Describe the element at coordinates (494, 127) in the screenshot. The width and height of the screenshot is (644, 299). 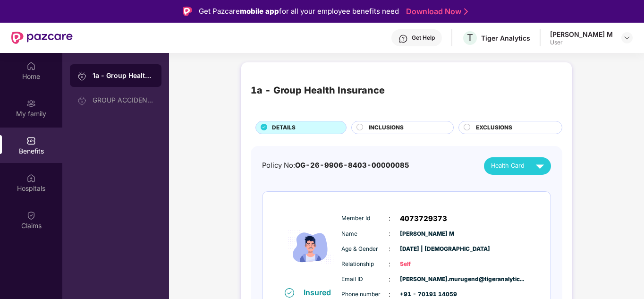
I see `span: EXCLUSIONS` at that location.